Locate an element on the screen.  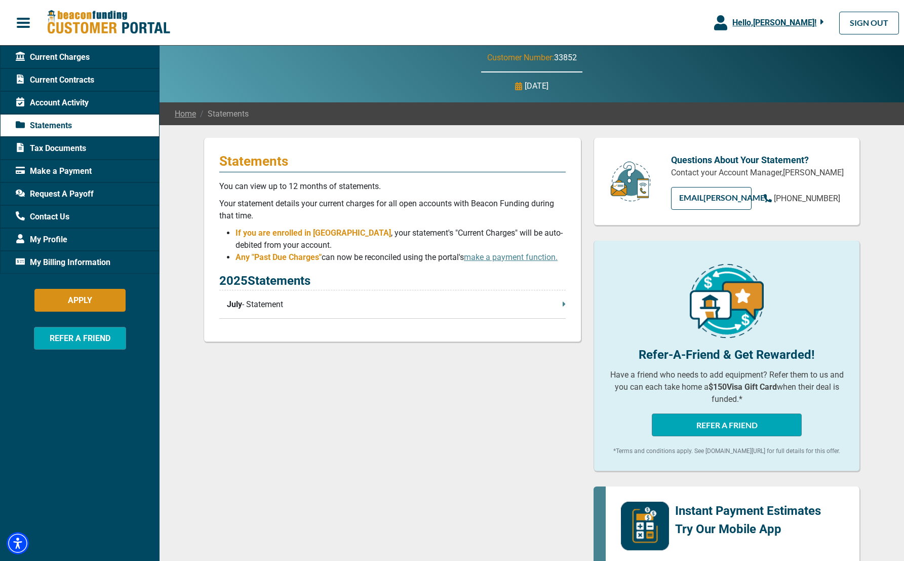
span: can now be reconciled using the portal's is located at coordinates (440, 257).